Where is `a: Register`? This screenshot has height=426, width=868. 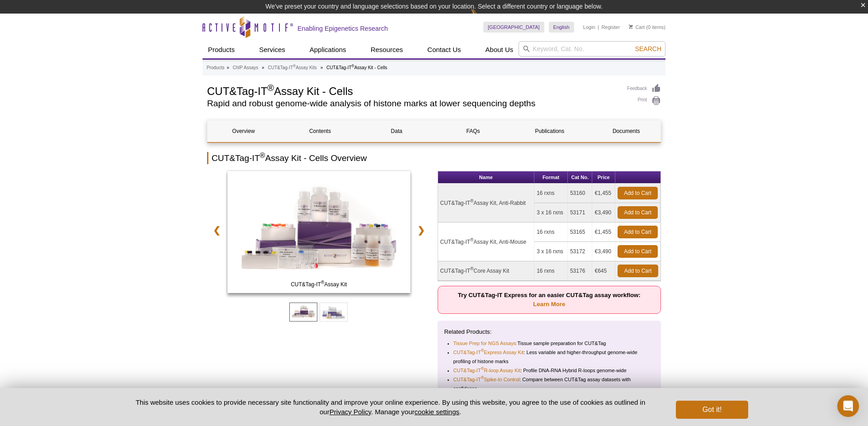
a: Register is located at coordinates (610, 27).